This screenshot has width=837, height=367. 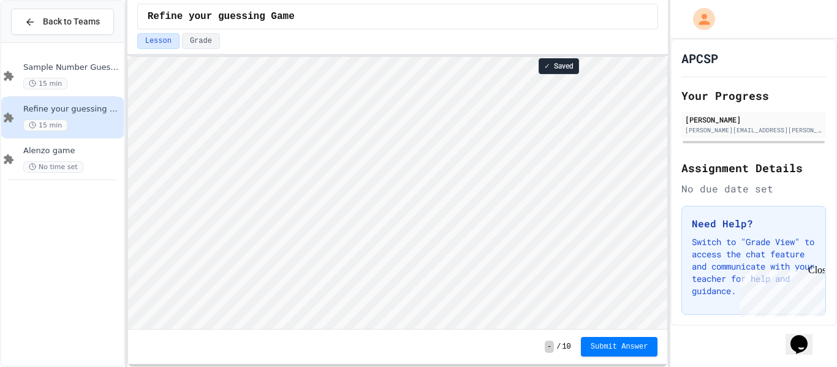 I want to click on h2: Your Progress, so click(x=754, y=96).